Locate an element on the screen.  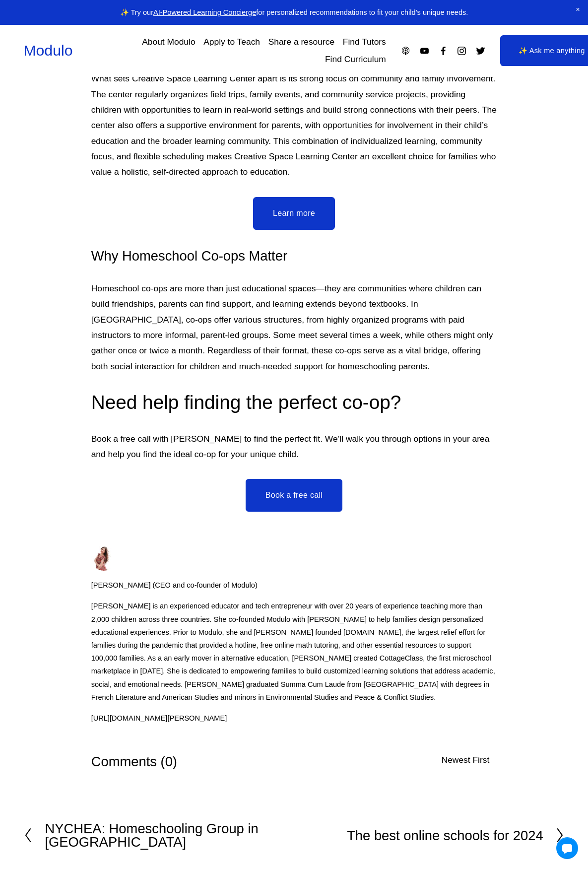
a: Twitter is located at coordinates (480, 51).